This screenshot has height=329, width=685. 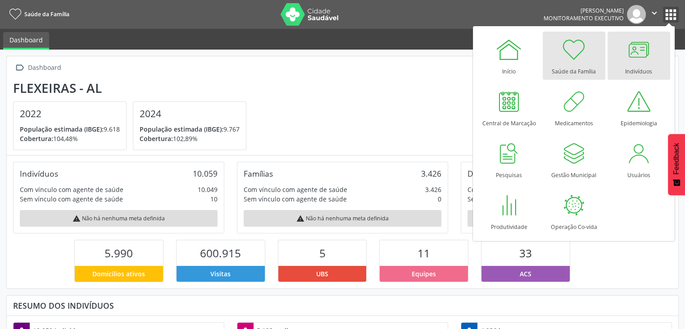 What do you see at coordinates (525, 253) in the screenshot?
I see `span: 33` at bounding box center [525, 253].